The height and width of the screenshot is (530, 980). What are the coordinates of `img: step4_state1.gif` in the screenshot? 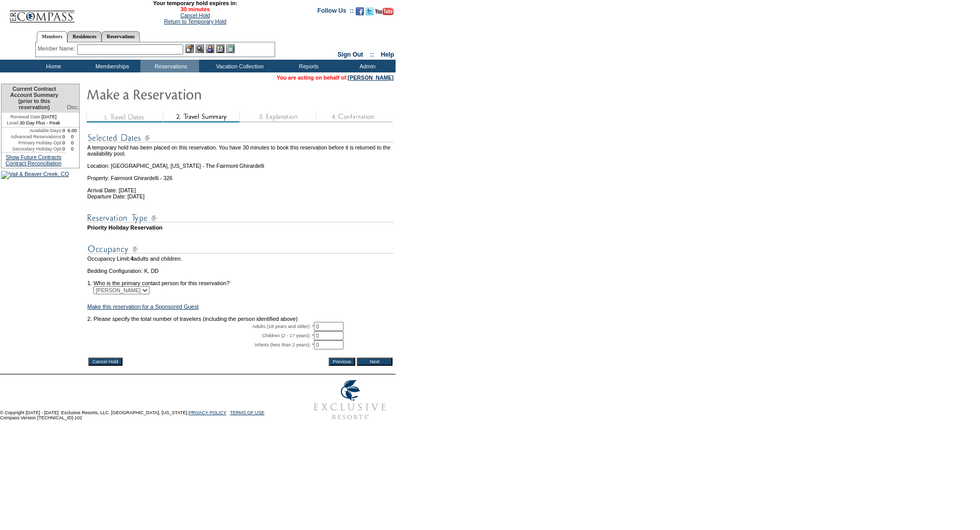 It's located at (355, 117).